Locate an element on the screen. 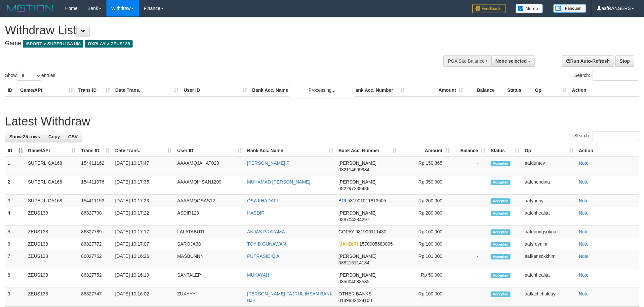  span: GOPAY is located at coordinates (346, 232).